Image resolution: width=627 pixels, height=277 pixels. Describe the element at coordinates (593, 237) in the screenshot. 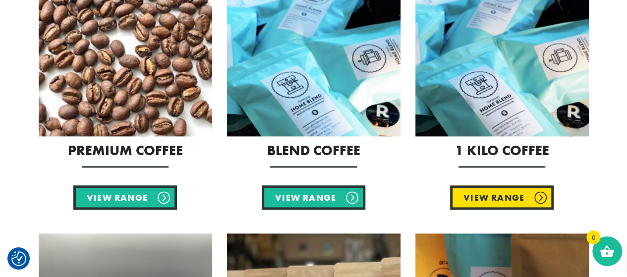

I see `span: 0` at that location.